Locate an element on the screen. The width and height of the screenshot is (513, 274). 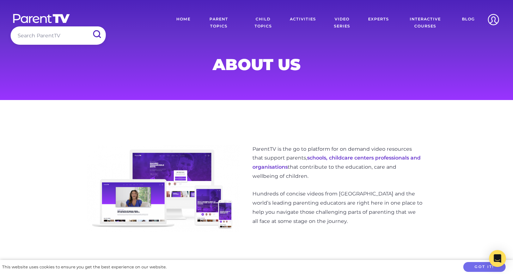
p: ParentTV is the go to platform for on demand video resources that support parents, that contribut... is located at coordinates (337, 163).